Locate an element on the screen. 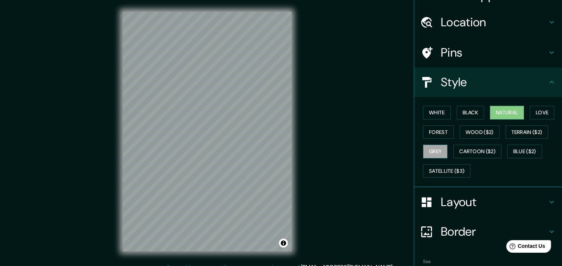  h4: Layout is located at coordinates (494, 202).